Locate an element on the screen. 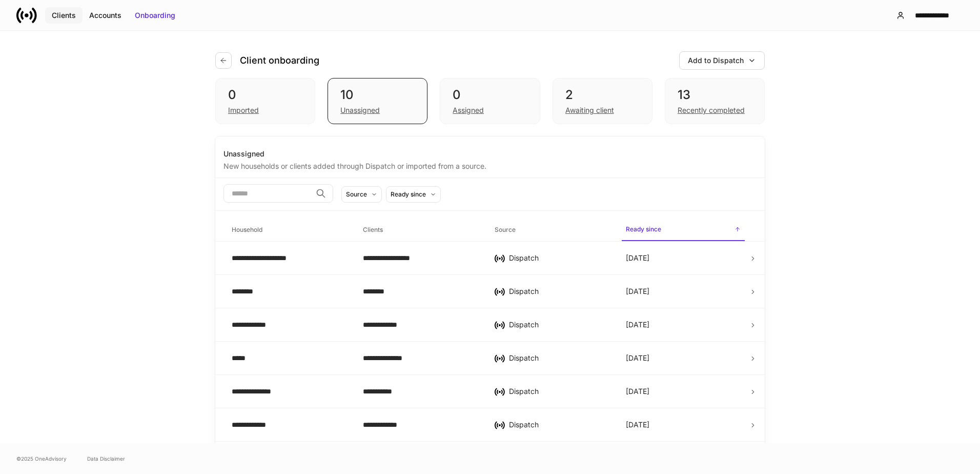 Image resolution: width=980 pixels, height=474 pixels. span: Source is located at coordinates (552, 230).